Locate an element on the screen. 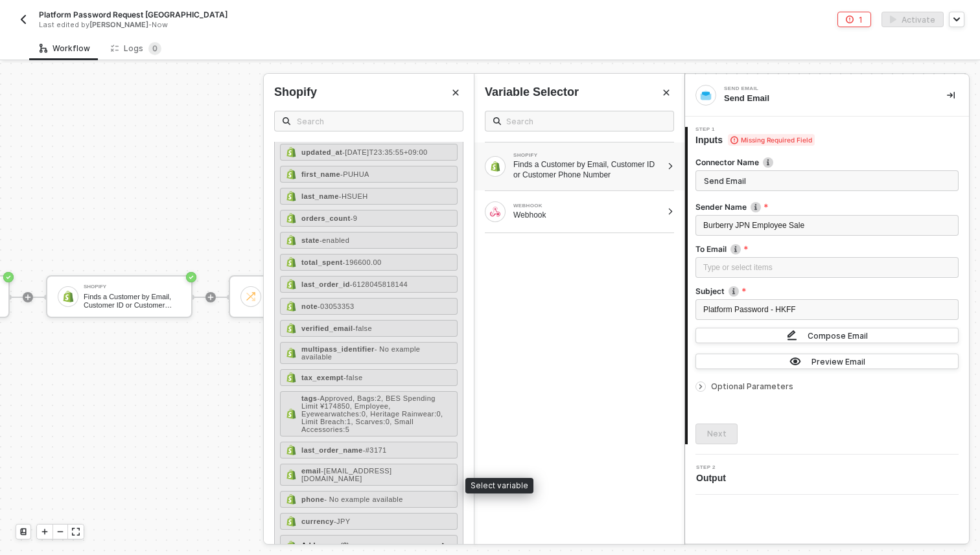 The image size is (980, 555). img: first_name is located at coordinates (291, 174).